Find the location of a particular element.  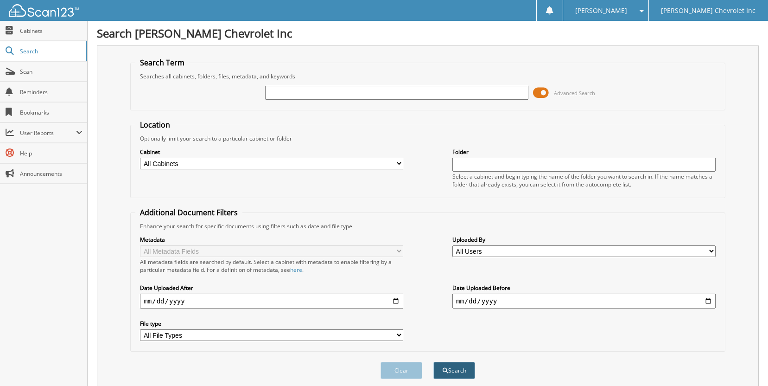

label: Date Uploaded Before is located at coordinates (584, 287).